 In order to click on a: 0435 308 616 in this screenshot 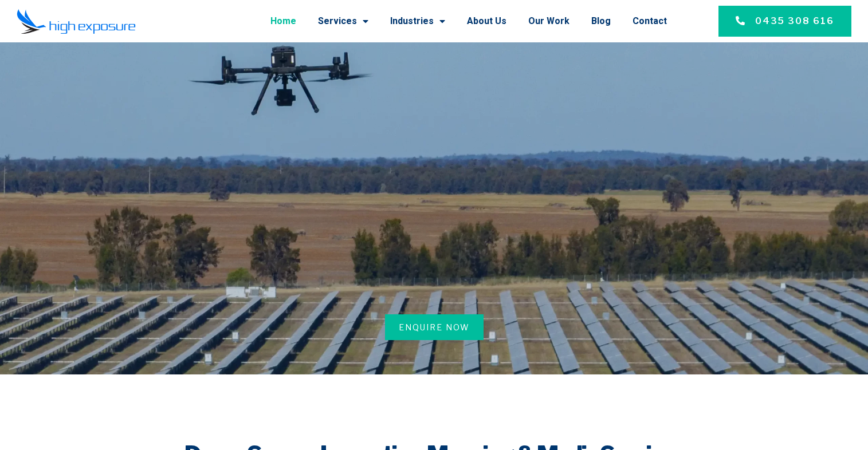, I will do `click(785, 22)`.